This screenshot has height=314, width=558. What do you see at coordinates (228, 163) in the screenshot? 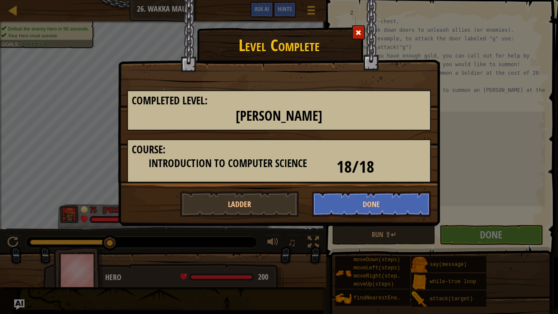
I see `h3: Introduction to Computer Science` at bounding box center [228, 163].